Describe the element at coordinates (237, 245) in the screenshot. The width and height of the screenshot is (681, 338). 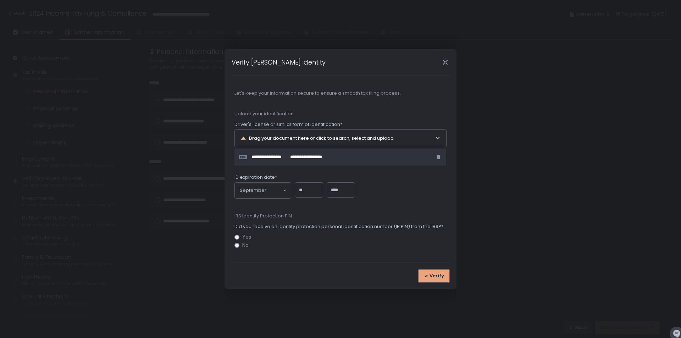
I see `input: No` at that location.